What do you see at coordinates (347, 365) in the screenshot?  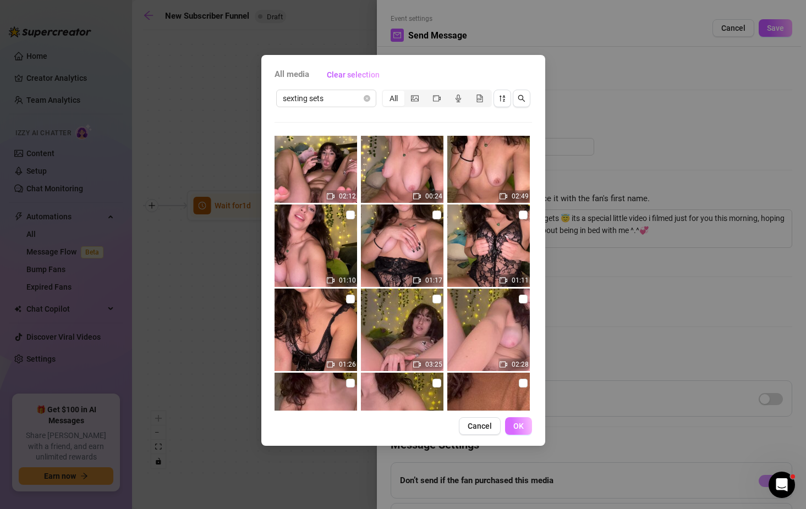 I see `span: 01:26` at bounding box center [347, 365].